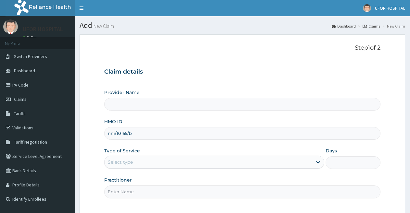 This screenshot has height=213, width=410. I want to click on span: Switch Providers, so click(31, 56).